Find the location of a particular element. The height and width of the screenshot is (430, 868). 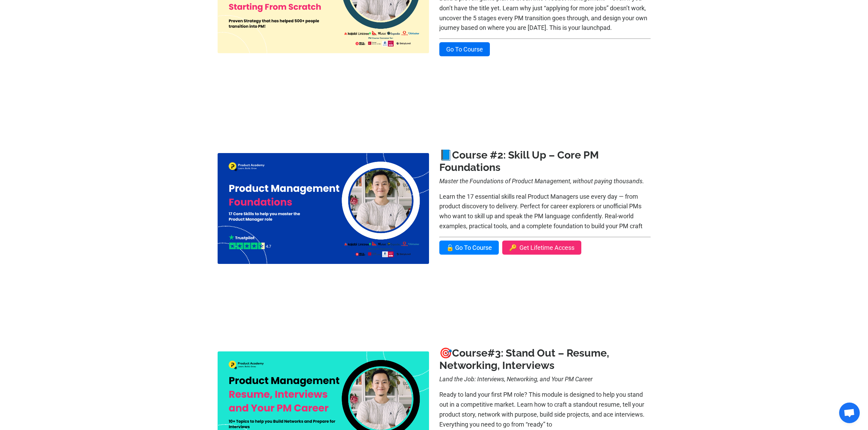

i: Master the Foundations of Product Management, without paying thousands. is located at coordinates (542, 181).